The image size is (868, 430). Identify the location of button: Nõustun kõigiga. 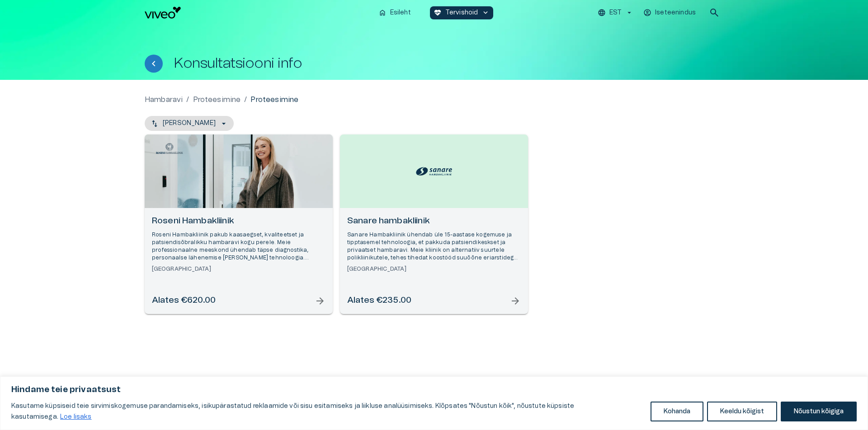
(819, 412).